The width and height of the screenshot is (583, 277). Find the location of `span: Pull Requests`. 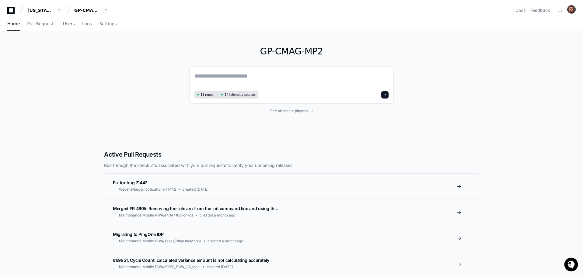

span: Pull Requests is located at coordinates (41, 24).